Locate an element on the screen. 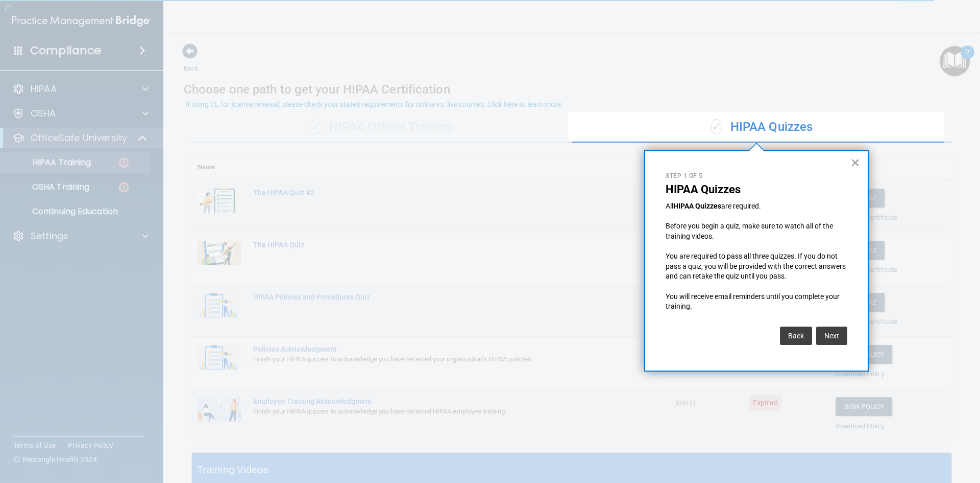 The height and width of the screenshot is (483, 980). button: Back is located at coordinates (795, 335).